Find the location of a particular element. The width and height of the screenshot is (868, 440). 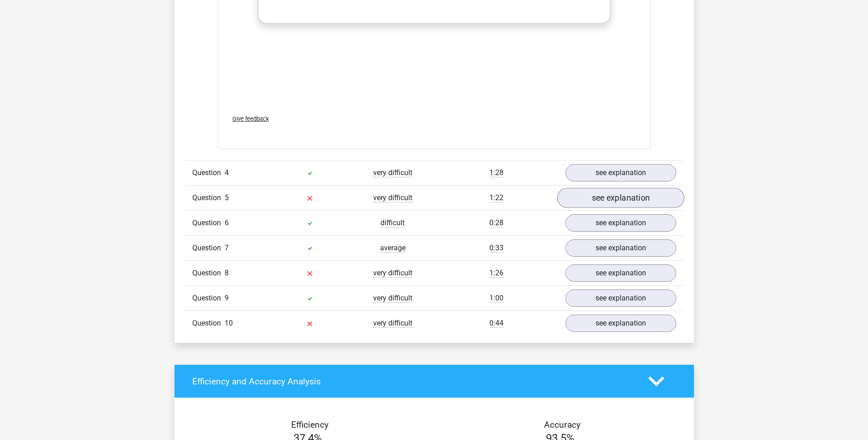

span: 0:33 is located at coordinates (496, 248).